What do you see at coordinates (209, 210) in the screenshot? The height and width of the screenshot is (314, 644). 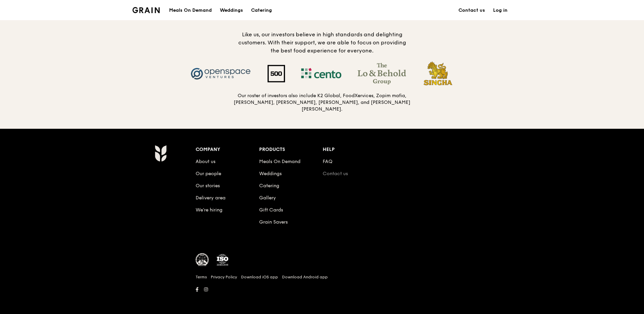 I see `a: We’re hiring` at bounding box center [209, 210].